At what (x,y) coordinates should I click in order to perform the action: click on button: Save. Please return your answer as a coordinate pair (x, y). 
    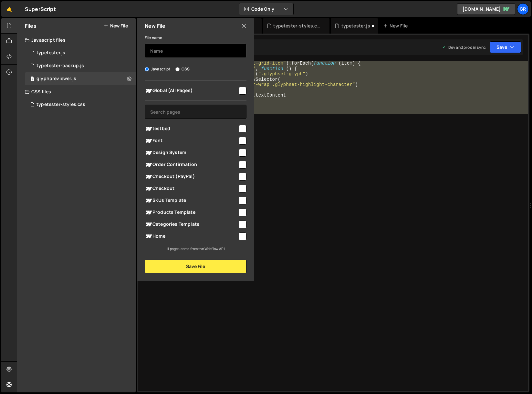
    Looking at the image, I should click on (505, 47).